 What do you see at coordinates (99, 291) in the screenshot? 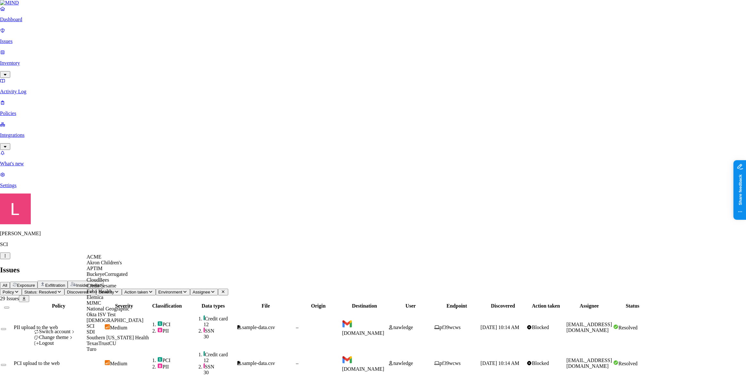
I see `span: Echo Health` at bounding box center [99, 291].